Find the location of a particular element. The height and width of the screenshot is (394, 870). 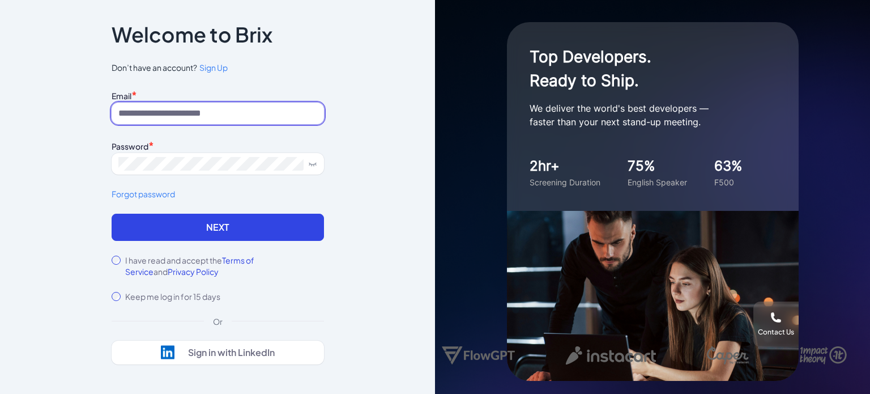

a: Forgot password is located at coordinates (217, 194).